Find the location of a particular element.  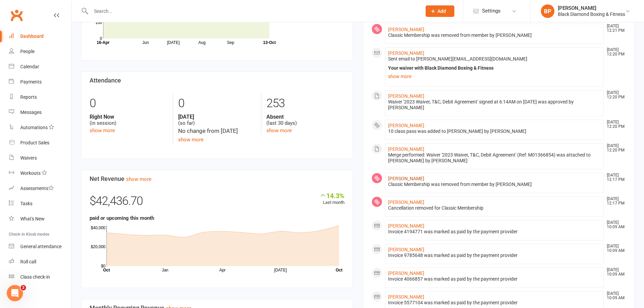

div: People is located at coordinates (28, 51).